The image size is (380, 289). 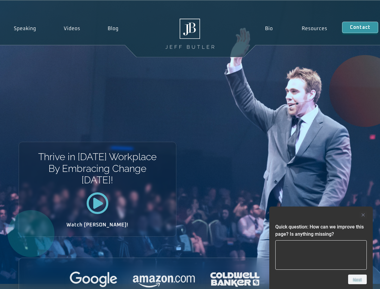 I want to click on a: Videos, so click(x=72, y=29).